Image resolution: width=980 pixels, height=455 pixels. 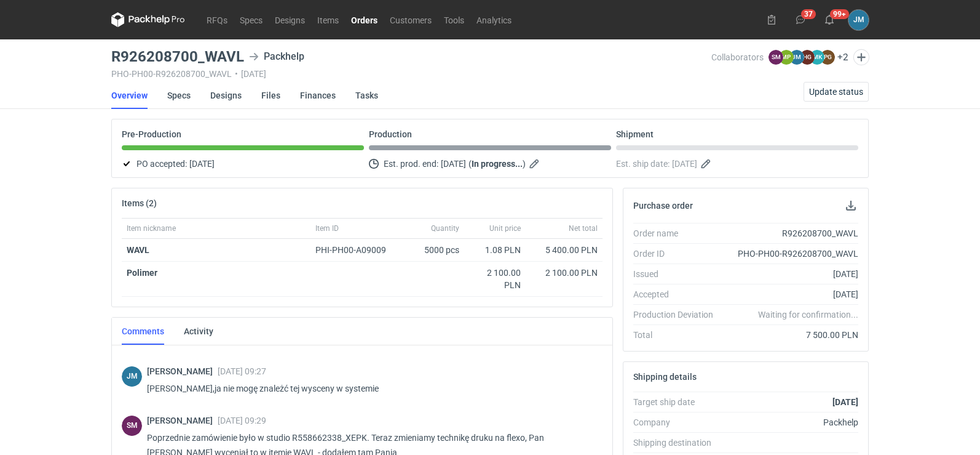 I want to click on div: Est. prod. end:, so click(x=490, y=164).